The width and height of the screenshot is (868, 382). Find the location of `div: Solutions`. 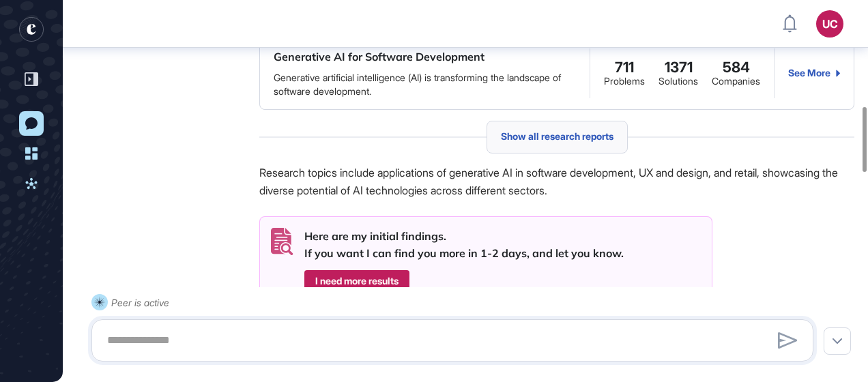

div: Solutions is located at coordinates (679, 81).